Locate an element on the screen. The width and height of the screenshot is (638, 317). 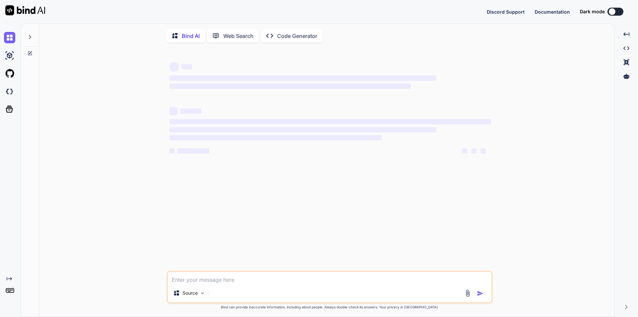
p: Bind AI is located at coordinates (191, 36).